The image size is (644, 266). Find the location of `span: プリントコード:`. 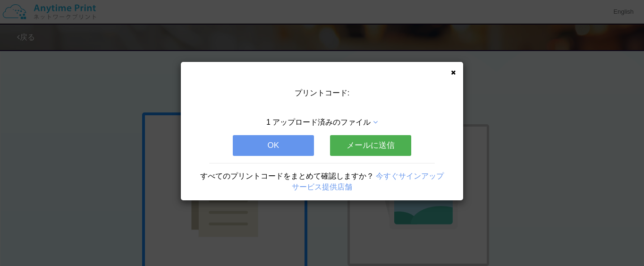

span: プリントコード: is located at coordinates (322, 93).